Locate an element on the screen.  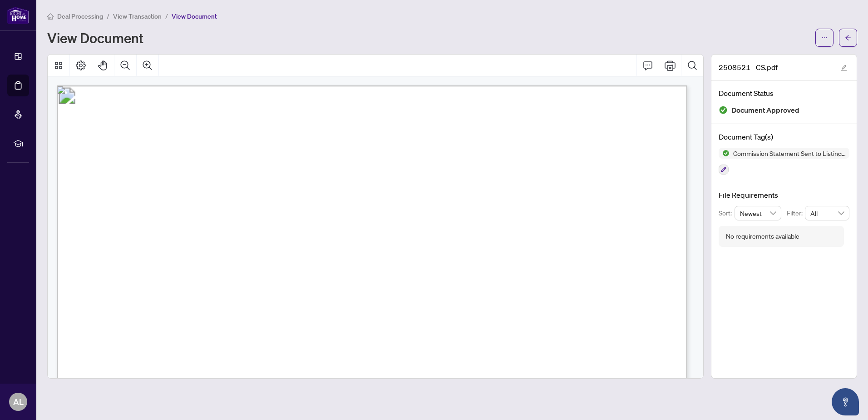
span: Document Approved is located at coordinates (765, 110).